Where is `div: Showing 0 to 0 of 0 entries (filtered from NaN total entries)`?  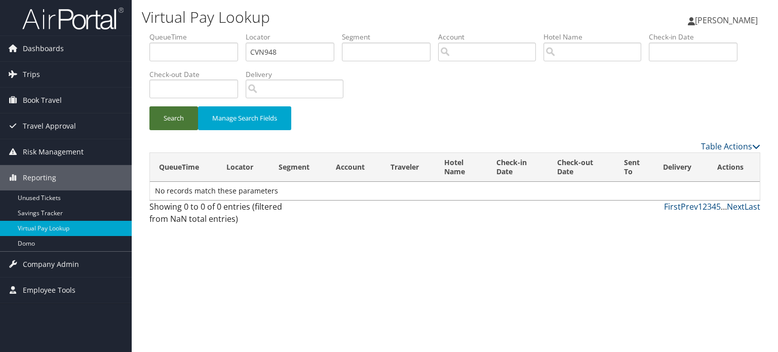 div: Showing 0 to 0 of 0 entries (filtered from NaN total entries) is located at coordinates (220, 215).